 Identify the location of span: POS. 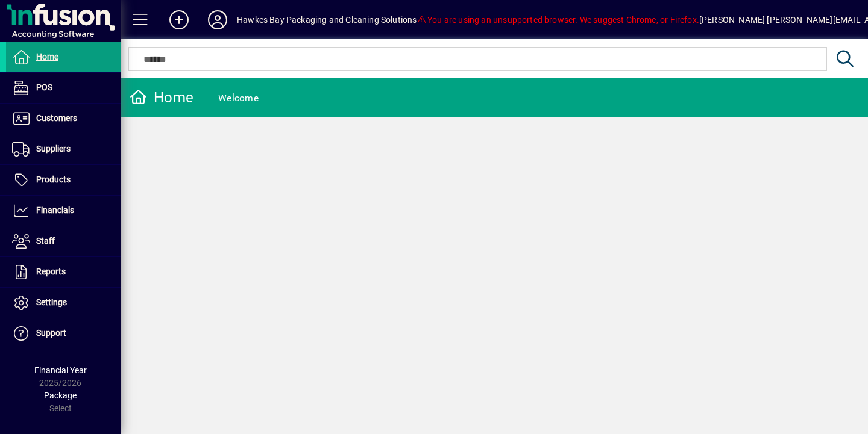
(44, 87).